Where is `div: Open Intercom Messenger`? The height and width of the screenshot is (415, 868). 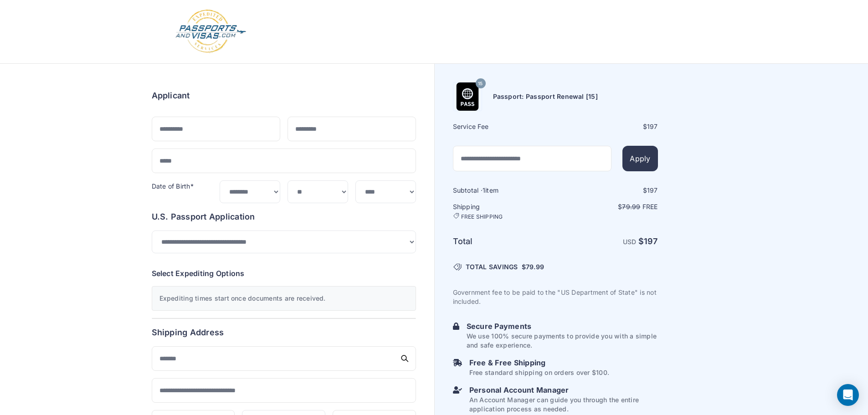
div: Open Intercom Messenger is located at coordinates (848, 395).